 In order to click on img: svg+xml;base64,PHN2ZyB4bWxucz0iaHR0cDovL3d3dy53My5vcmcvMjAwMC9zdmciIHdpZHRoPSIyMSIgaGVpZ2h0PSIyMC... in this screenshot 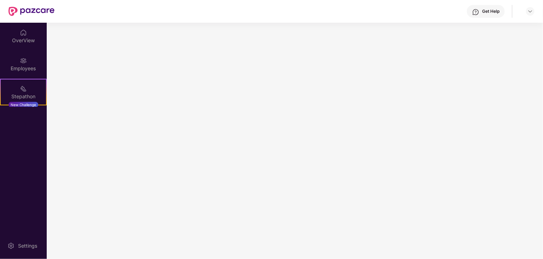, I will do `click(23, 89)`.